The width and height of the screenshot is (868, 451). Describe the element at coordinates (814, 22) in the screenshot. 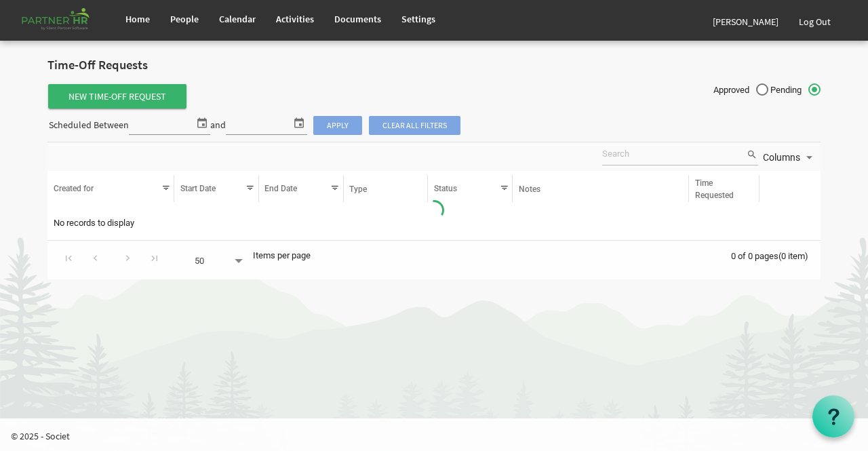

I see `a: Log Out` at that location.